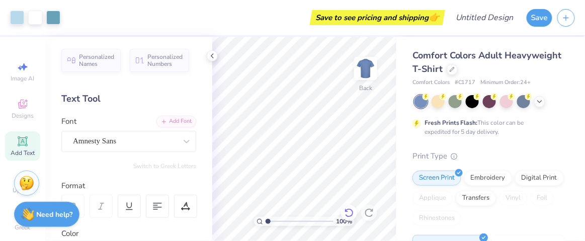 This screenshot has height=241, width=585. I want to click on div: Color, so click(129, 233).